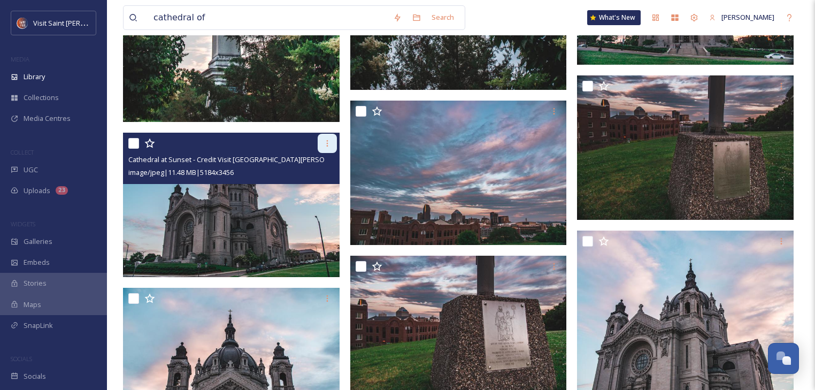 The height and width of the screenshot is (390, 815). I want to click on input: Search your library, so click(268, 18).